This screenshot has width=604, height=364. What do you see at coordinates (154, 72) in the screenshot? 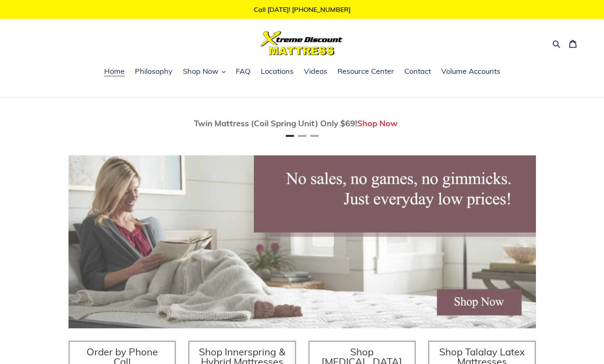
I see `a: Philosophy` at bounding box center [154, 72].